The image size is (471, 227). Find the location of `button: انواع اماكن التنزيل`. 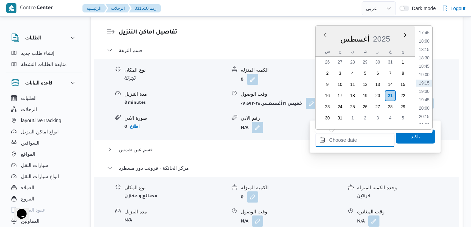

button: انواع اماكن التنزيل is located at coordinates (44, 132).